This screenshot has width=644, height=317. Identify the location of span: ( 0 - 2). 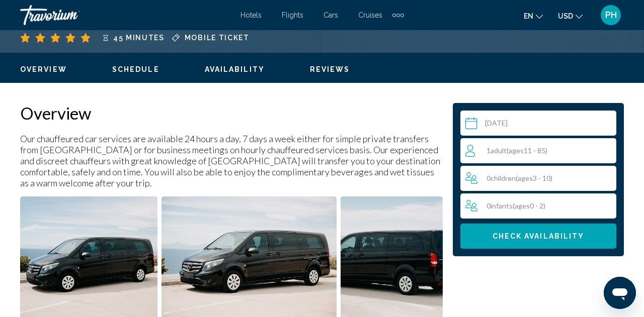
(529, 206).